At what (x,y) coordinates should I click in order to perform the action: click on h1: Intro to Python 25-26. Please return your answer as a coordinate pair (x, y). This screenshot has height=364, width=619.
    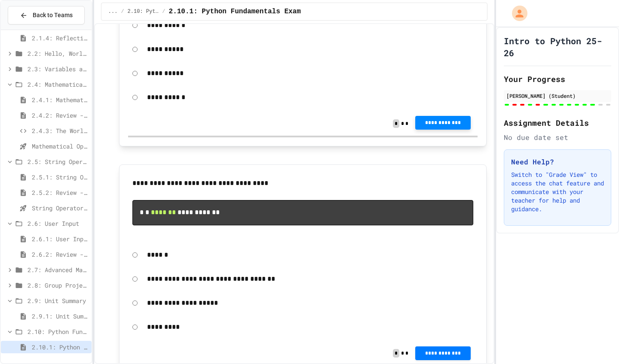
    Looking at the image, I should click on (558, 47).